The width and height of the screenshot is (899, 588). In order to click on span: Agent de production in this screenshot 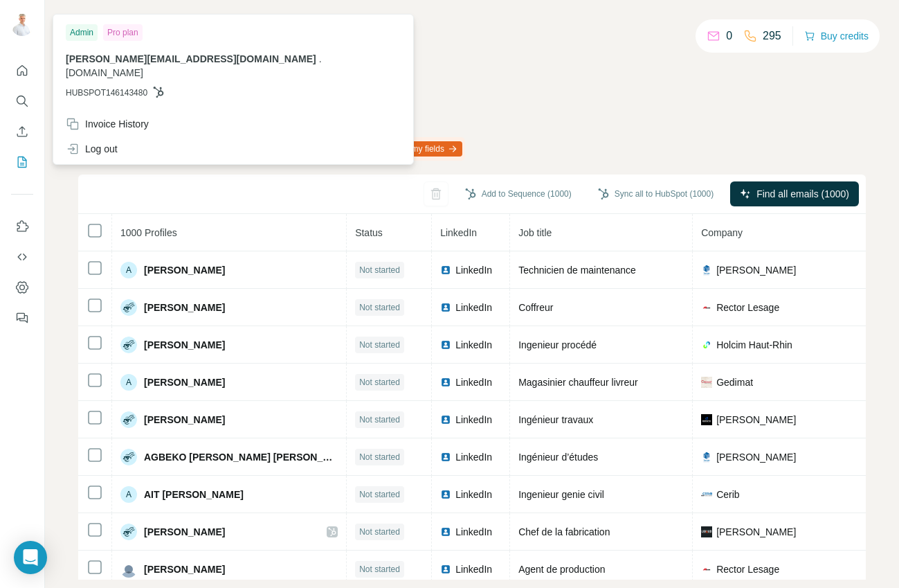, I will do `click(561, 569)`.